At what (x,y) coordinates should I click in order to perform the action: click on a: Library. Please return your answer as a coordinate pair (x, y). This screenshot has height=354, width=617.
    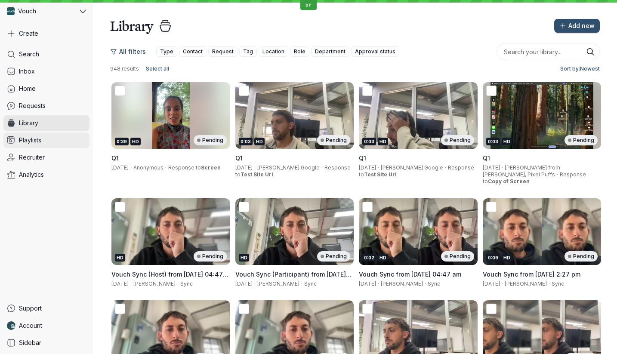
    Looking at the image, I should click on (46, 123).